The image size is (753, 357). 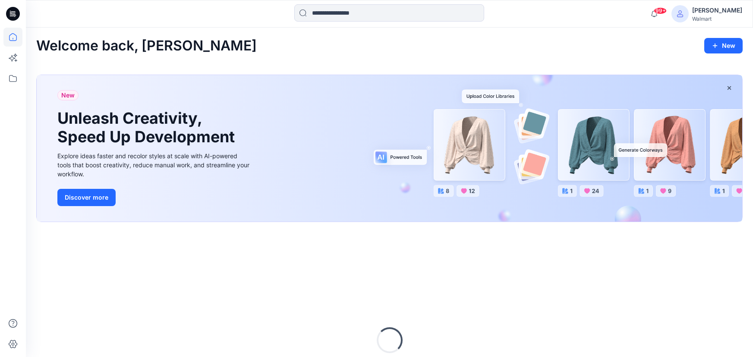 I want to click on div: Walmart, so click(x=717, y=19).